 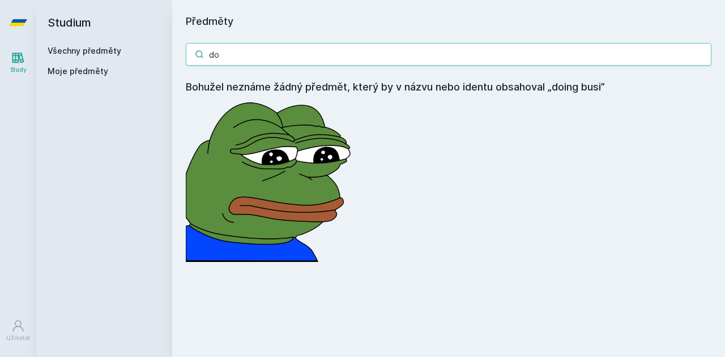 What do you see at coordinates (18, 331) in the screenshot?
I see `a: Uživatel` at bounding box center [18, 331].